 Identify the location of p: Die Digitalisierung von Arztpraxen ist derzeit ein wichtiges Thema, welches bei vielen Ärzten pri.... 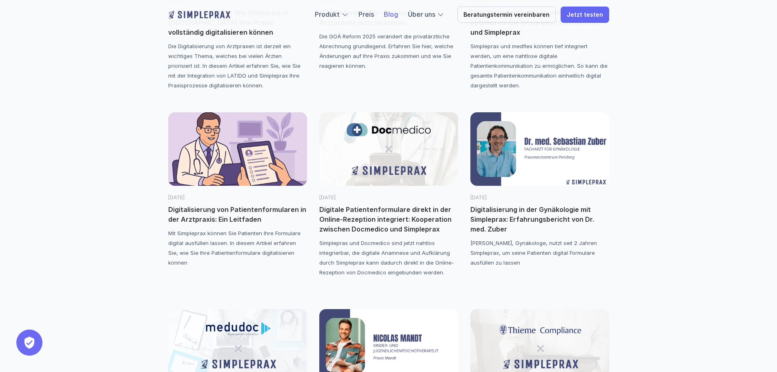
(238, 66).